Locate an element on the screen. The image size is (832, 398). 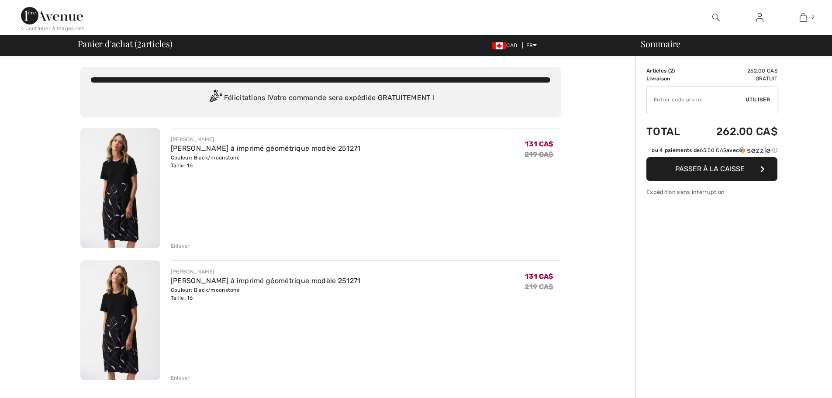
button: Passer à la caisse is located at coordinates (712, 169).